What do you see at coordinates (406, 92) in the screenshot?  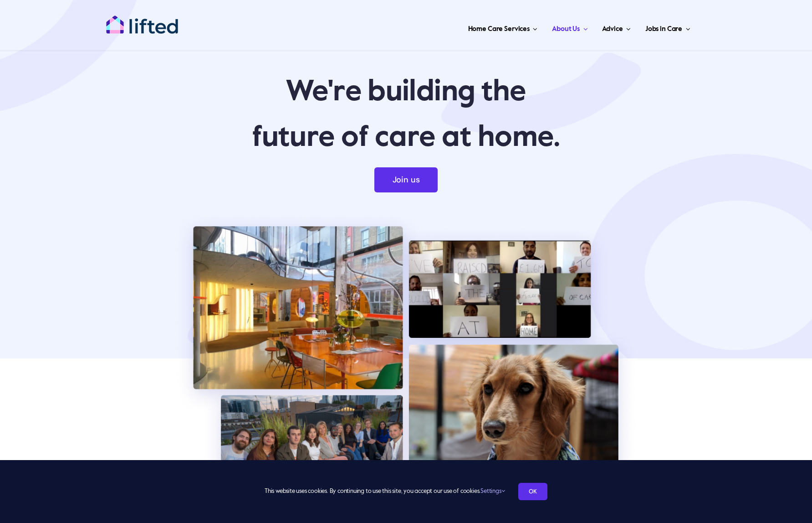 I see `p: We're building the` at bounding box center [406, 92].